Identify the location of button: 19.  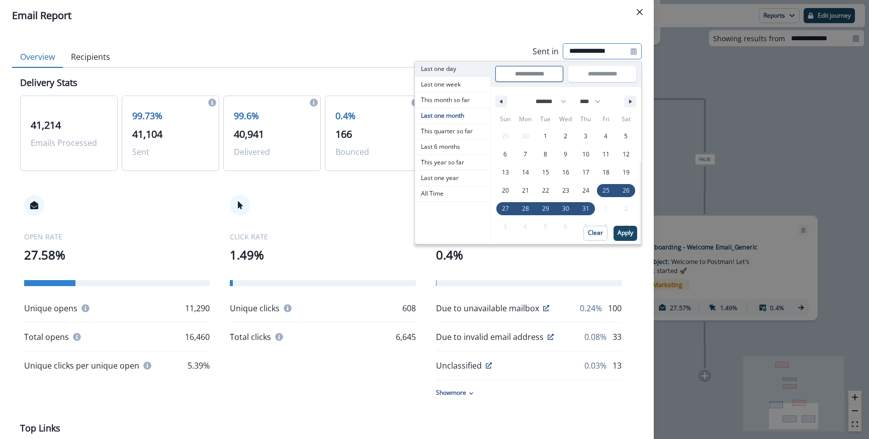
(626, 172).